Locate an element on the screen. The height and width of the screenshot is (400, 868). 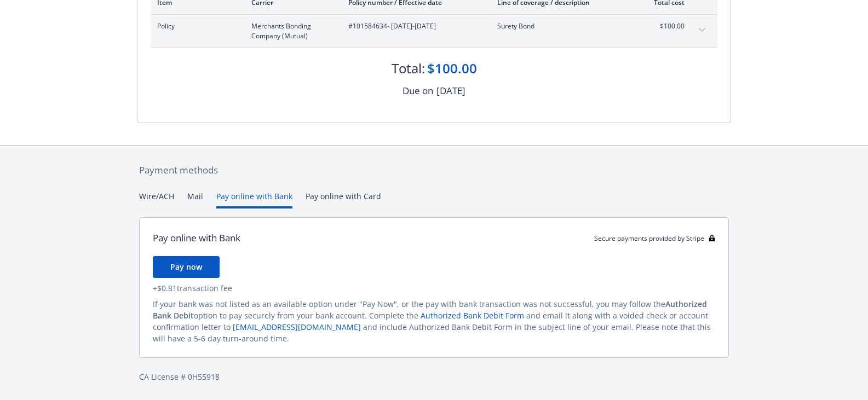
div: Payment methods is located at coordinates (434, 170).